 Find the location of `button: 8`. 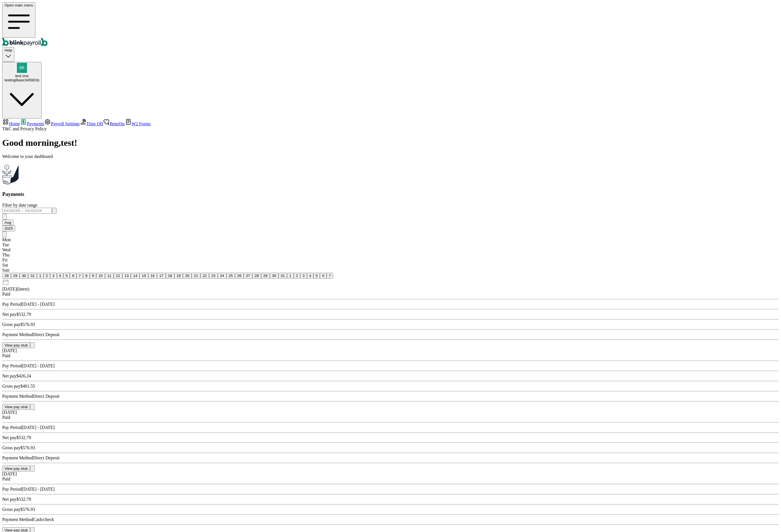

button: 8 is located at coordinates (86, 276).